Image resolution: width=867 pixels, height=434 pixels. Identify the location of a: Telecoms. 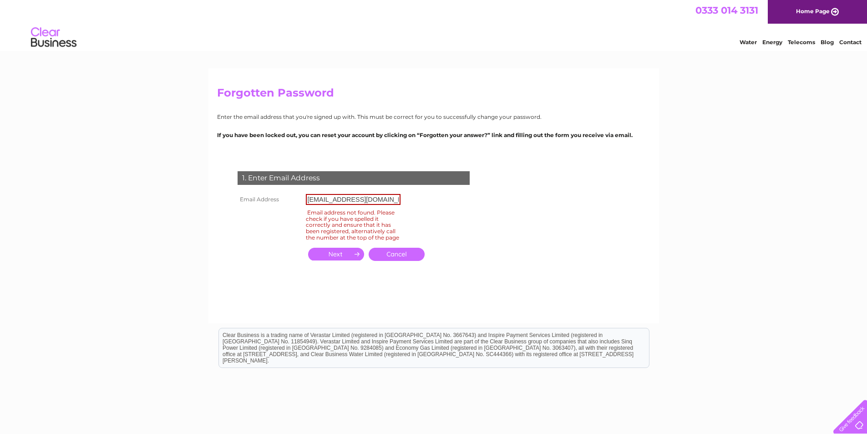
(802, 42).